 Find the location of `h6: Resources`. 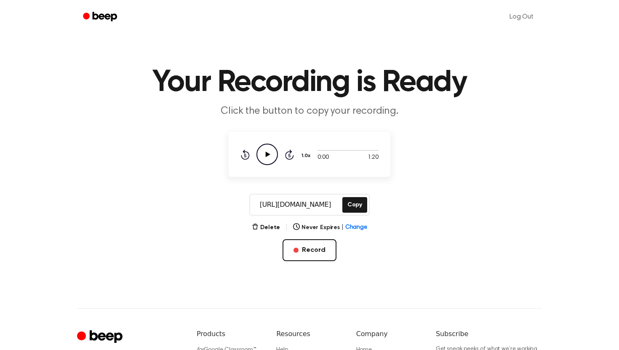

h6: Resources is located at coordinates (309, 334).